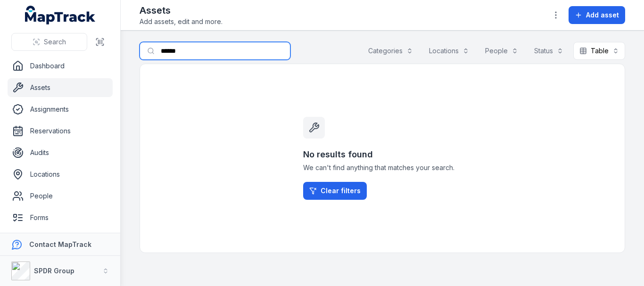  Describe the element at coordinates (55, 42) in the screenshot. I see `span: Search` at that location.